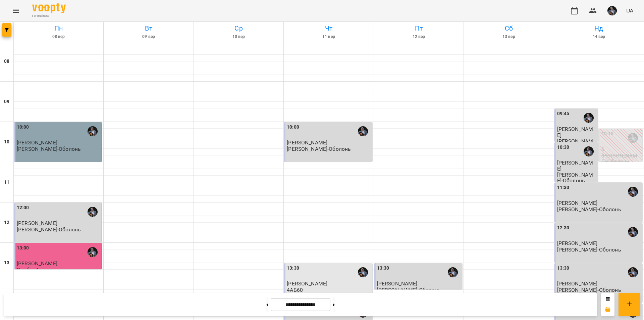 The image size is (644, 320). I want to click on img: d409717b2cc07cfe90b90e756120502c.jpg, so click(612, 11).